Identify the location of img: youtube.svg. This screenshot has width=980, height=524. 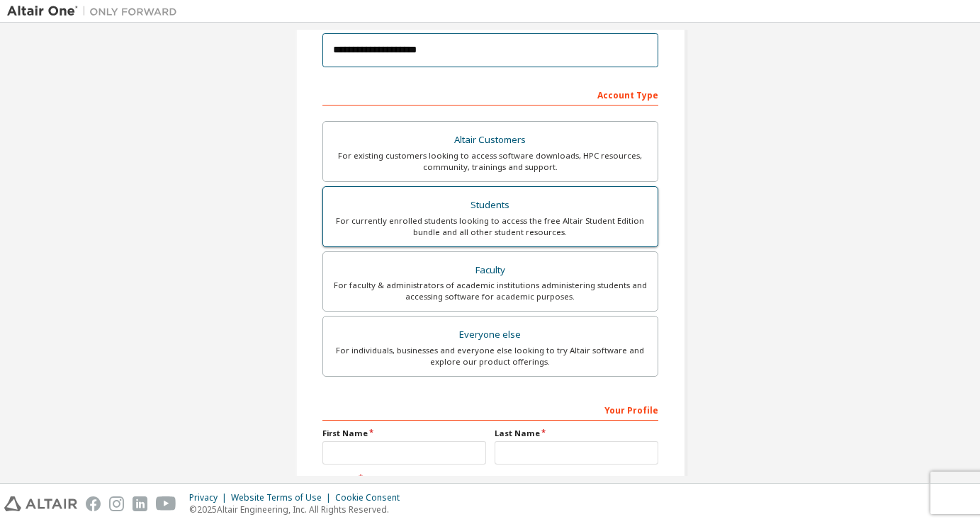
(166, 503).